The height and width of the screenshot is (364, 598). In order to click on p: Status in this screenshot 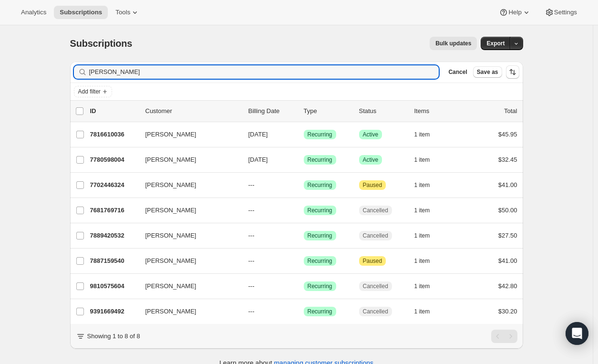, I will do `click(383, 111)`.